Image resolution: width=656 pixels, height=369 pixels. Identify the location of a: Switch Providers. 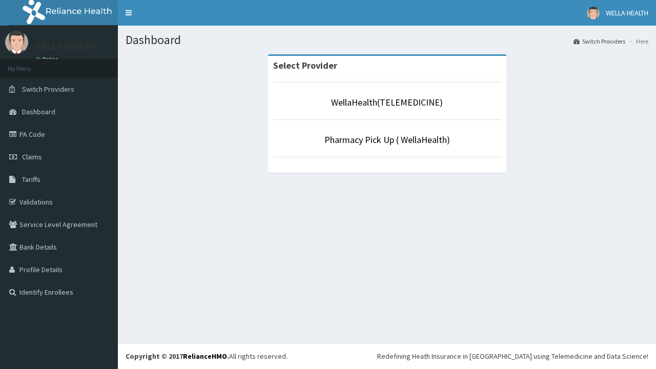
(599, 41).